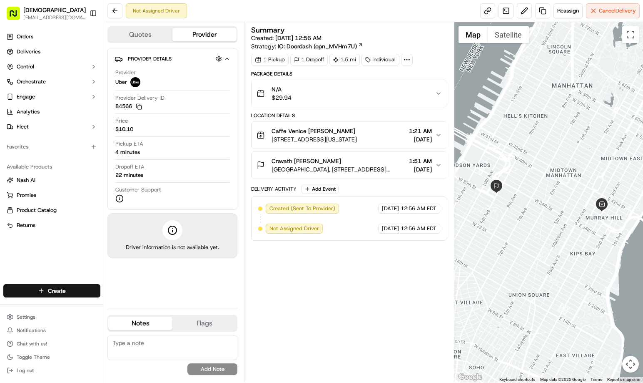 This screenshot has width=643, height=383. I want to click on button: Provider, so click(205, 35).